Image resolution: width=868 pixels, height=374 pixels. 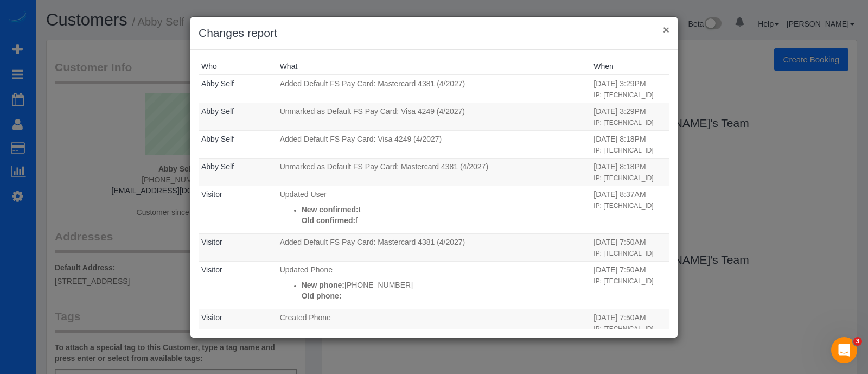 I want to click on span: Updated Phone, so click(x=306, y=270).